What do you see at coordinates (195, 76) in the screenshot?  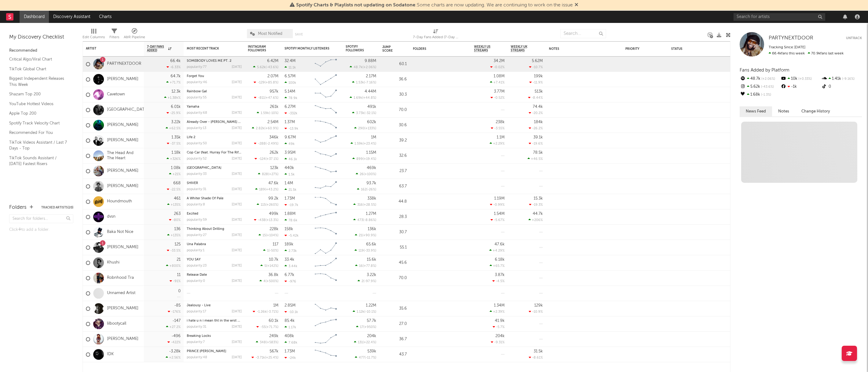 I see `a: Forget You` at bounding box center [195, 76].